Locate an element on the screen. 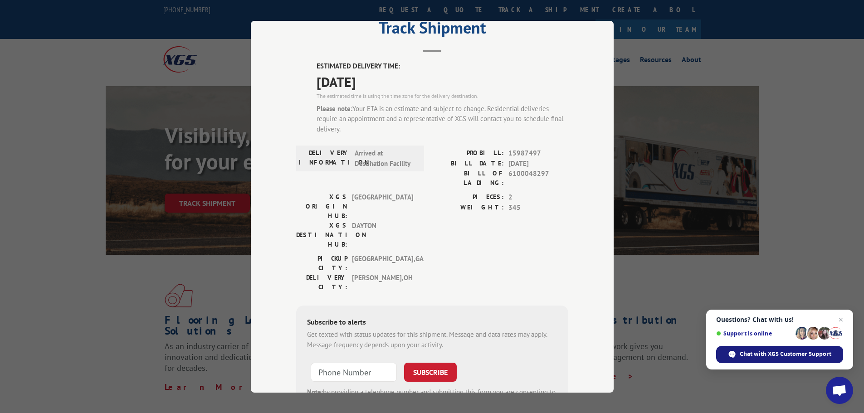 This screenshot has width=864, height=413. span: Chat with XGS Customer Support is located at coordinates (785, 354).